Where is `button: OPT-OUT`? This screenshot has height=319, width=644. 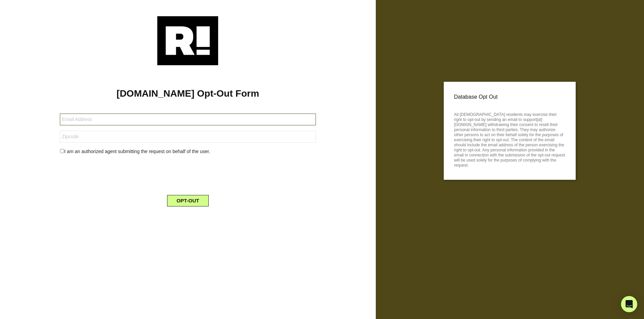 button: OPT-OUT is located at coordinates (188, 201).